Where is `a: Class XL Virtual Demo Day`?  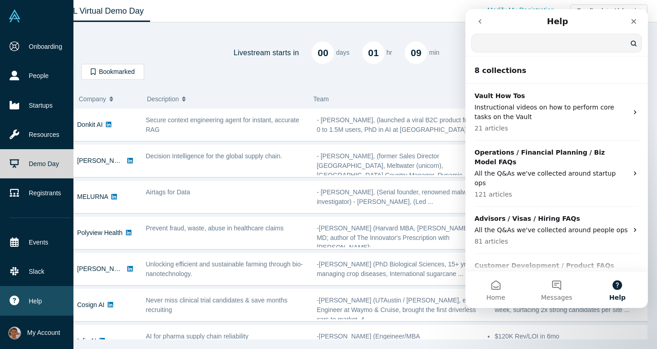
a: Class XL Virtual Demo Day is located at coordinates (94, 11).